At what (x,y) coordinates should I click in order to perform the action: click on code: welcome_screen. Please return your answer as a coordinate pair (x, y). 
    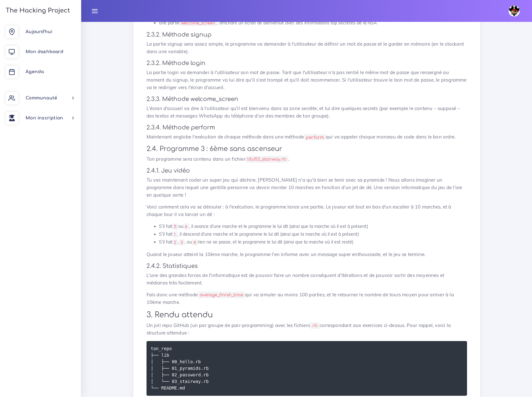
    Looking at the image, I should click on (198, 23).